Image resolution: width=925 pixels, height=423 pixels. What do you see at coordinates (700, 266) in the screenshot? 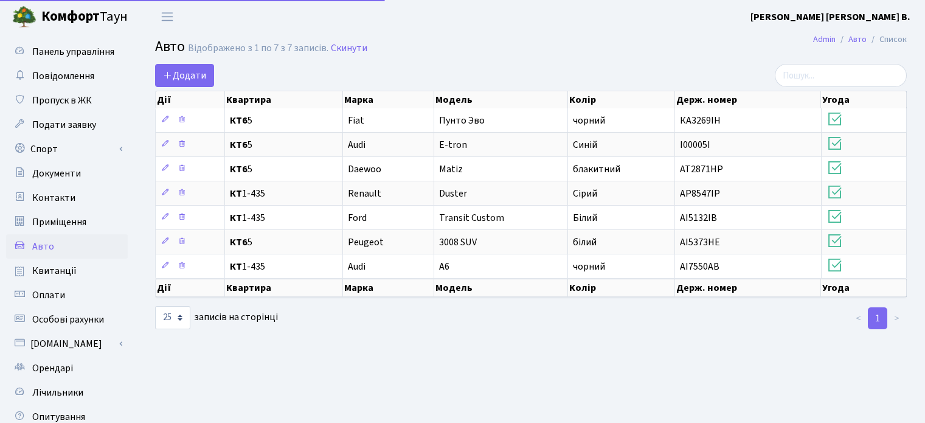
I see `span: AI7550AB` at bounding box center [700, 266].